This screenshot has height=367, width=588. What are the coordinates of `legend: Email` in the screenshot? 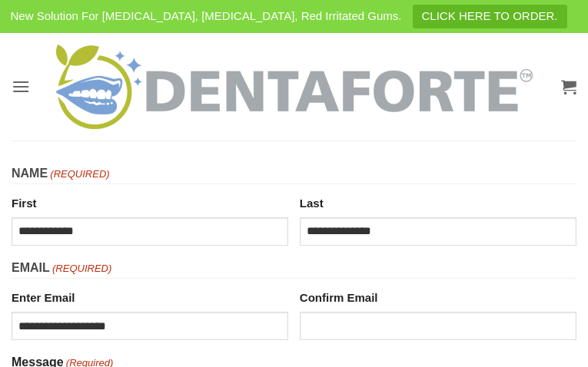 It's located at (294, 268).